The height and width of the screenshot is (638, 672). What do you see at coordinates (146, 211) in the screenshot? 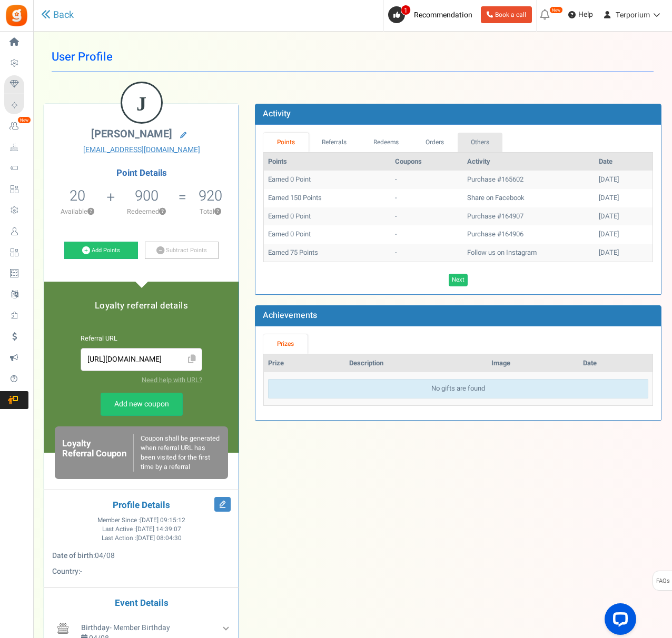
I see `p: Redeemed` at bounding box center [146, 211].